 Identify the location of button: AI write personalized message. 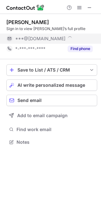
(52, 85).